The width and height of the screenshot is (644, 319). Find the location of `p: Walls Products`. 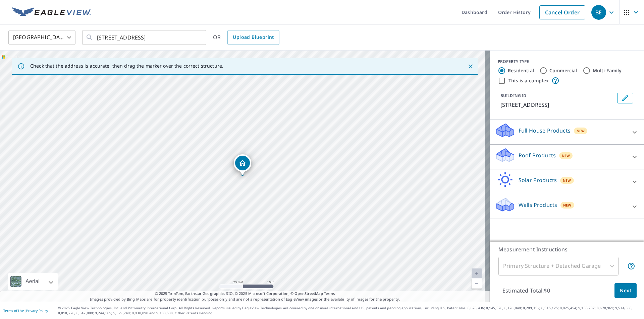

p: Walls Products is located at coordinates (538, 205).